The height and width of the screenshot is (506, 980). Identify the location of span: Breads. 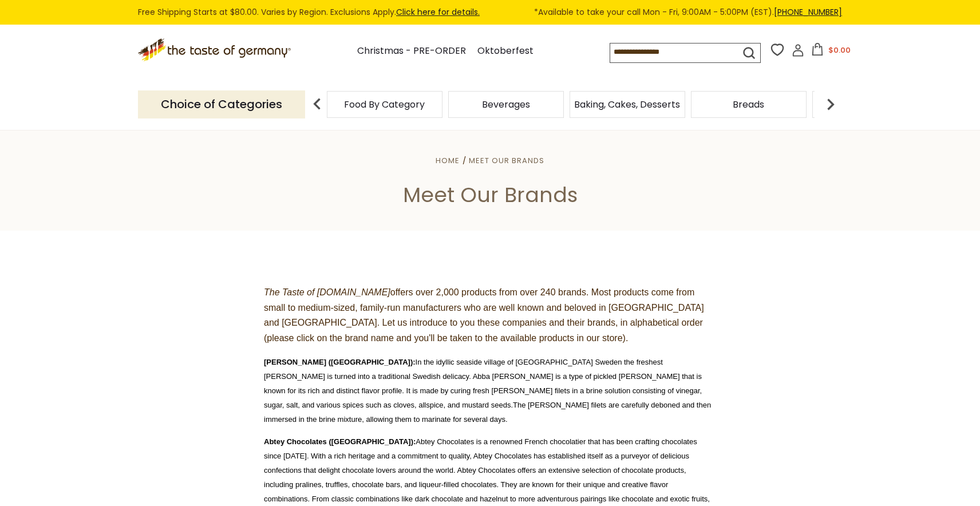
(748, 104).